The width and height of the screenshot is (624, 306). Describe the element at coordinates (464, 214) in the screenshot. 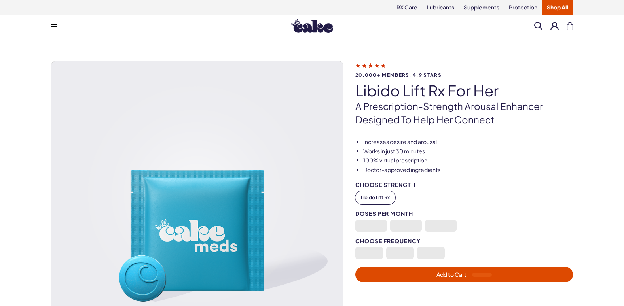

I see `div: Doses per Month` at that location.